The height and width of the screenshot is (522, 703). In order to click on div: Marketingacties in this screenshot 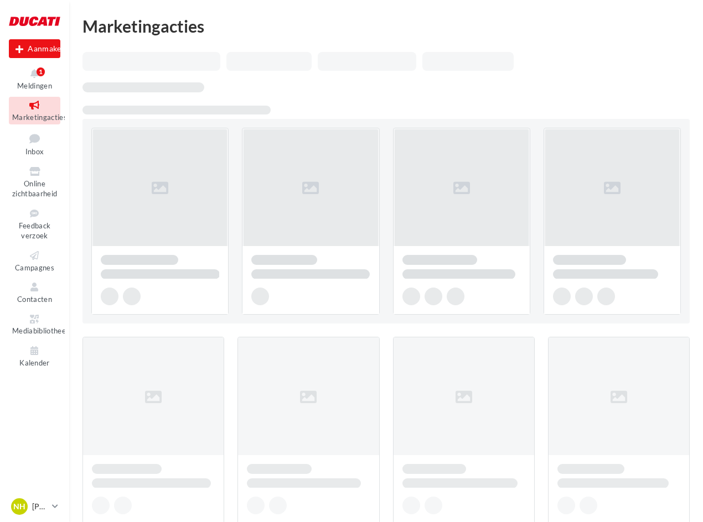, I will do `click(386, 26)`.